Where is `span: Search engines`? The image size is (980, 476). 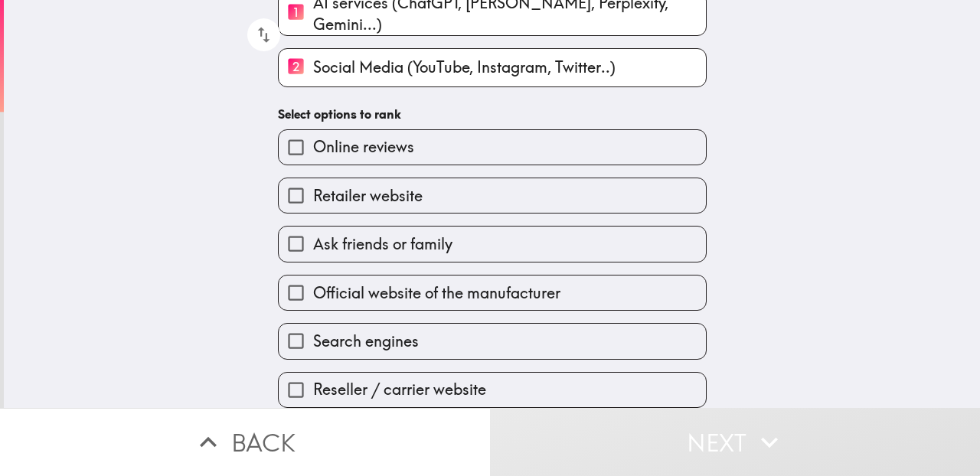 span: Search engines is located at coordinates (366, 341).